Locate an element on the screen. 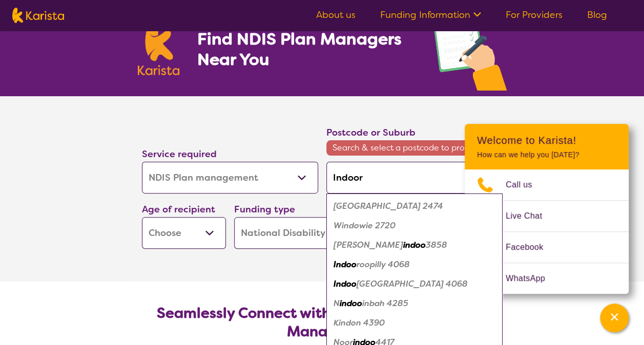  span: Call us is located at coordinates (525, 185).